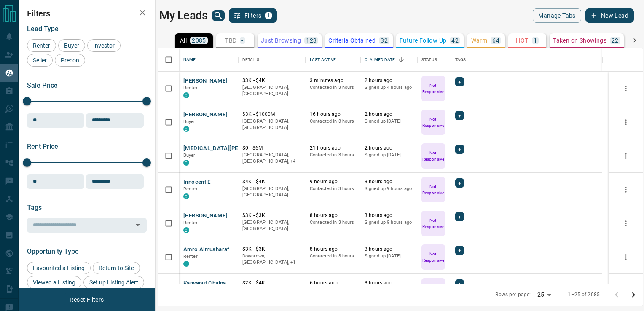 The image size is (644, 311). I want to click on span: Lead Type, so click(43, 29).